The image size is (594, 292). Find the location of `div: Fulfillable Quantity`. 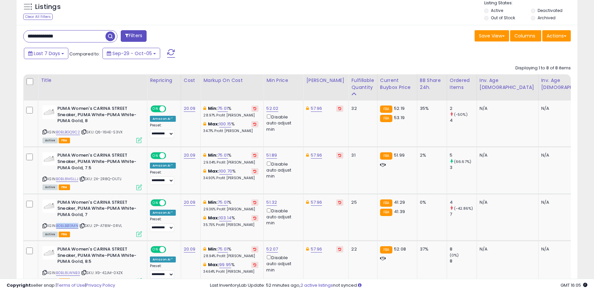

div: Fulfillable Quantity is located at coordinates (362, 84).